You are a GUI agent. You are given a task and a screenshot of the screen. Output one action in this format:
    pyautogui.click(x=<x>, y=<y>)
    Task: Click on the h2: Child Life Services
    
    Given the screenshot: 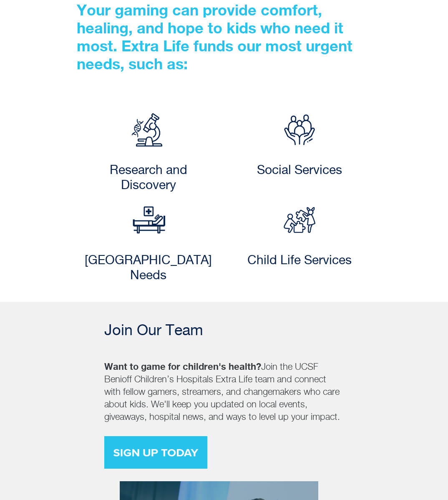 What is the action you would take?
    pyautogui.click(x=300, y=261)
    